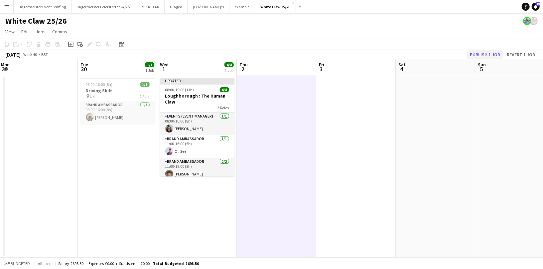  I want to click on span: Tue, so click(84, 65).